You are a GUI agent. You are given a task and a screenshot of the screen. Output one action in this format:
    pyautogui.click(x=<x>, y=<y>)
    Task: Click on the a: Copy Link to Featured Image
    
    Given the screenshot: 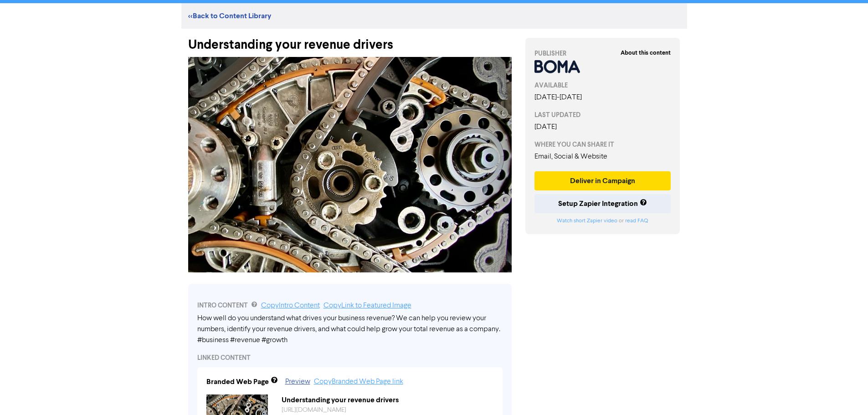 What is the action you would take?
    pyautogui.click(x=367, y=306)
    